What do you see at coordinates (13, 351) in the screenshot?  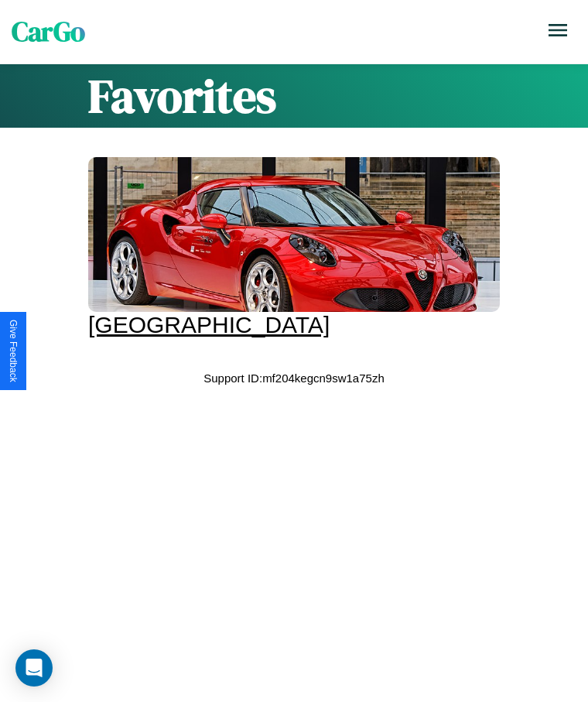 I see `div: Give Feedback` at bounding box center [13, 351].